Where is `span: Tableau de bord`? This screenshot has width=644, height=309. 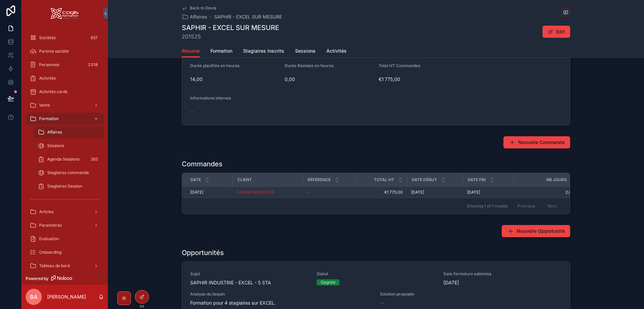 span: Tableau de bord is located at coordinates (55, 266).